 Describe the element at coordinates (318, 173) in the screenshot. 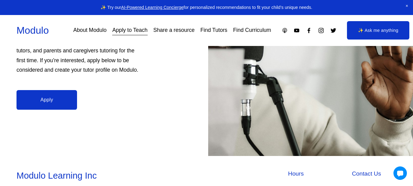

I see `h4: Hours` at that location.